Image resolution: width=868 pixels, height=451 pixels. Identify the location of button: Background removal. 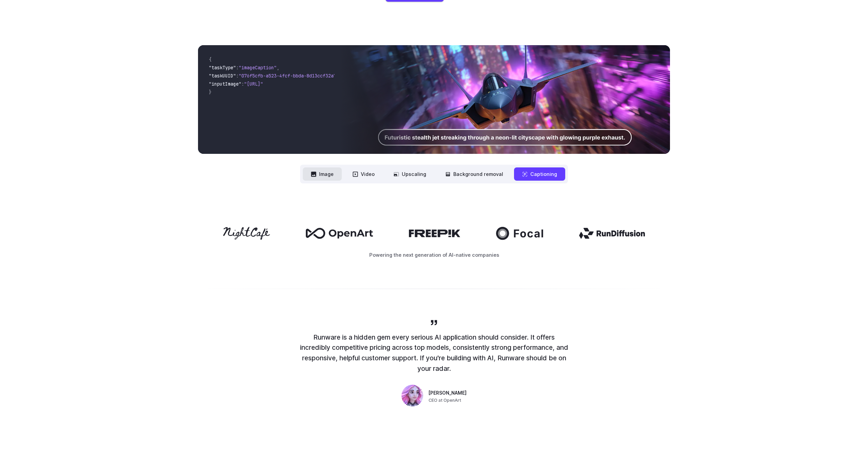
(474, 173).